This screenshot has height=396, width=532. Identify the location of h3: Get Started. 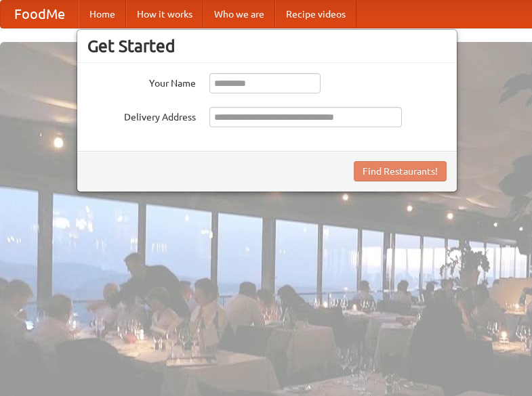
(266, 46).